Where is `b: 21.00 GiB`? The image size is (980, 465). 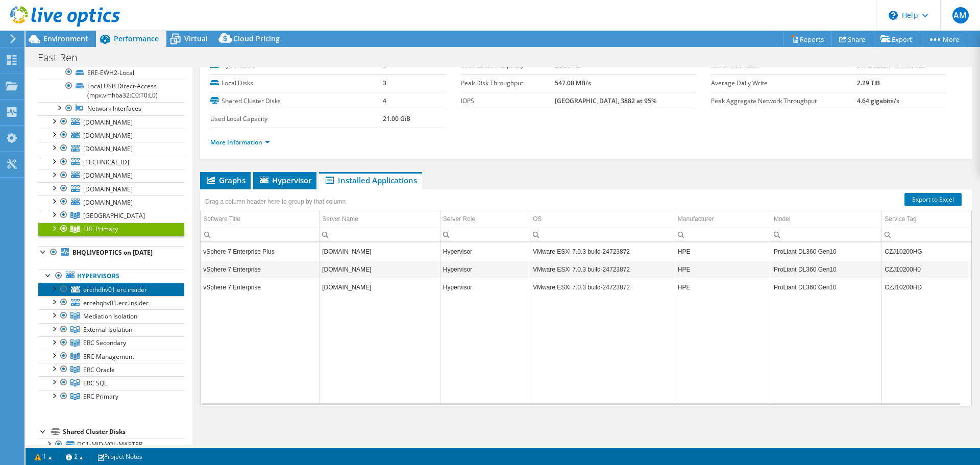 b: 21.00 GiB is located at coordinates (396, 118).